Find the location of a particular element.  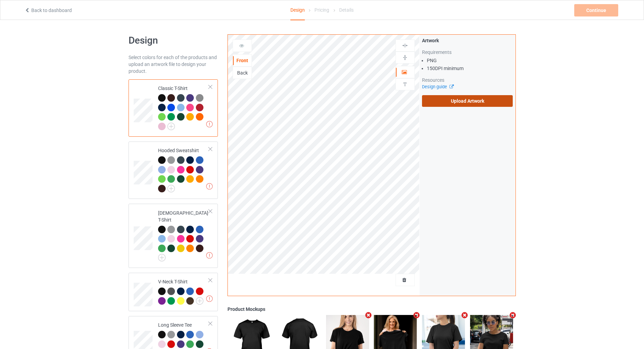

div: Design is located at coordinates (298, 10).